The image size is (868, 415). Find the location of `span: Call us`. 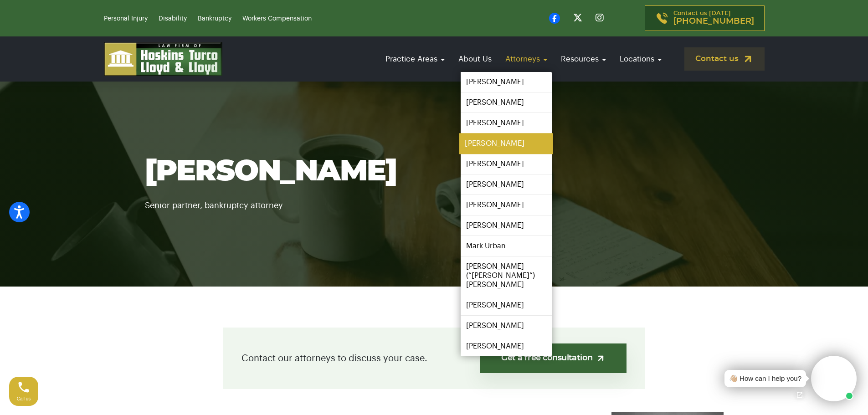

span: Call us is located at coordinates (24, 398).